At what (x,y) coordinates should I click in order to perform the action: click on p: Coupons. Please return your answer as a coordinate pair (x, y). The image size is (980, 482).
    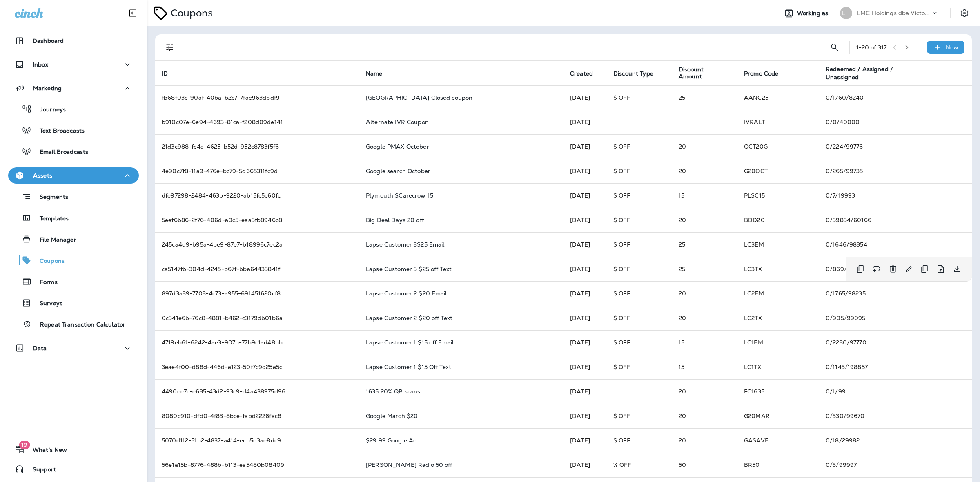
    Looking at the image, I should click on (190, 13).